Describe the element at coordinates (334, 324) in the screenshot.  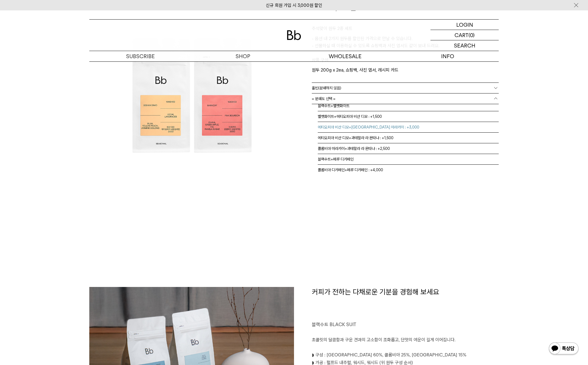
I see `span: 블랙수트 BLACK SUIT` at that location.